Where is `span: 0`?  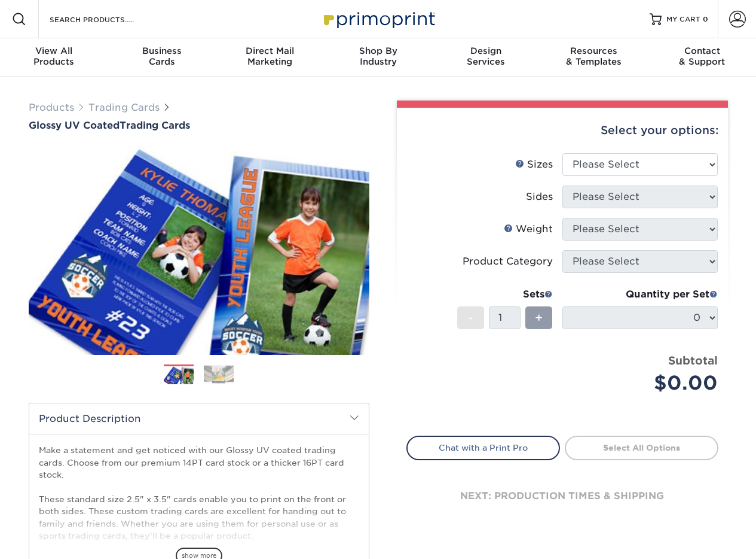
span: 0 is located at coordinates (705, 19).